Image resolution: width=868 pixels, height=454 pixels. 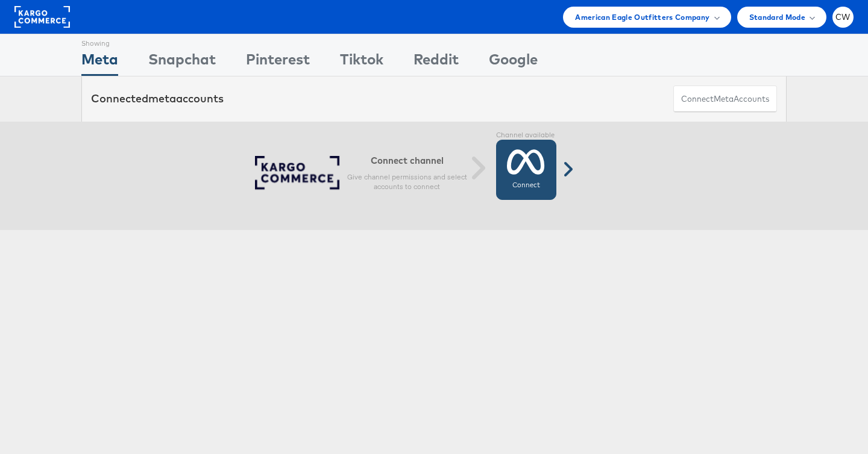 What do you see at coordinates (526, 170) in the screenshot?
I see `a: Connect` at bounding box center [526, 170].